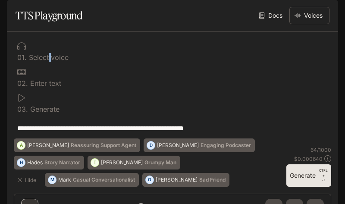 The height and width of the screenshot is (204, 345). Describe the element at coordinates (22, 57) in the screenshot. I see `p: 0 1 .` at that location.